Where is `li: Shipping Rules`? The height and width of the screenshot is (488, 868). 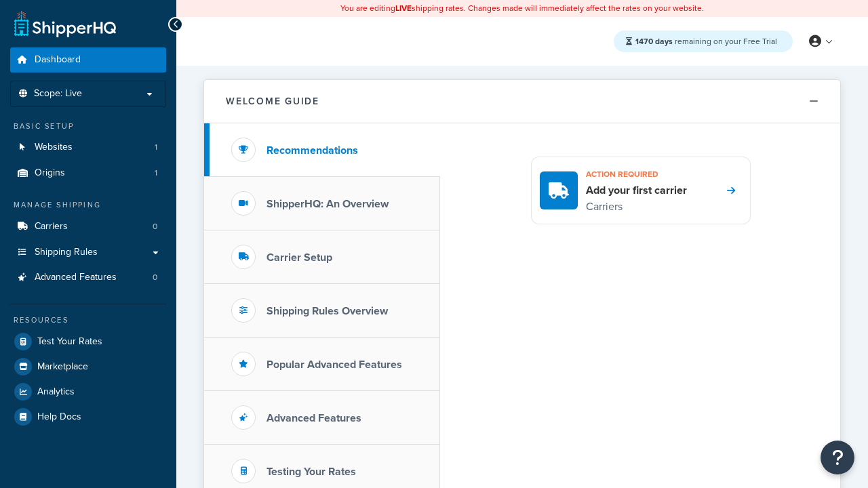 li: Shipping Rules is located at coordinates (88, 252).